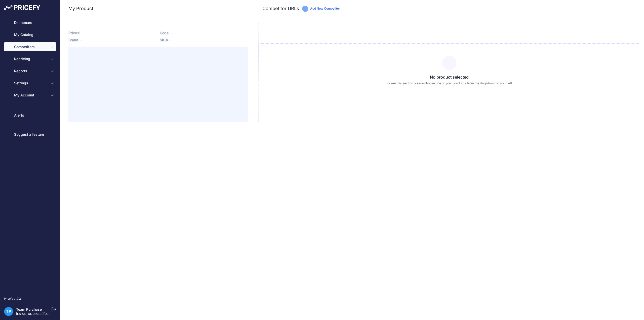 The width and height of the screenshot is (644, 320). What do you see at coordinates (12, 298) in the screenshot?
I see `div: Pricefy v1.7.2` at bounding box center [12, 298].